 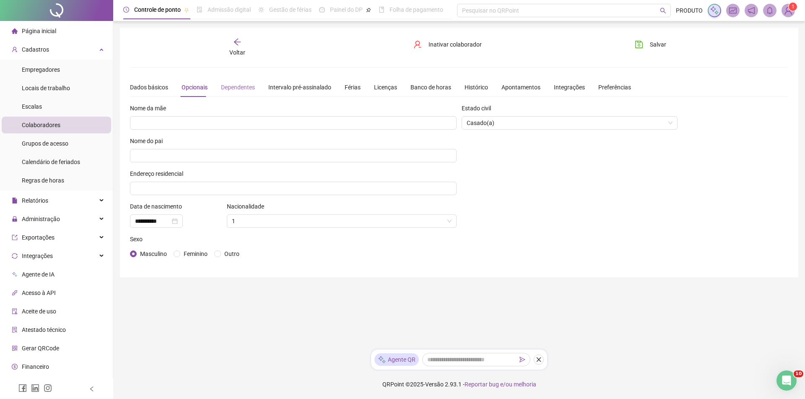 What do you see at coordinates (500, 384) in the screenshot?
I see `span: Reportar bug e/ou melhoria` at bounding box center [500, 384].